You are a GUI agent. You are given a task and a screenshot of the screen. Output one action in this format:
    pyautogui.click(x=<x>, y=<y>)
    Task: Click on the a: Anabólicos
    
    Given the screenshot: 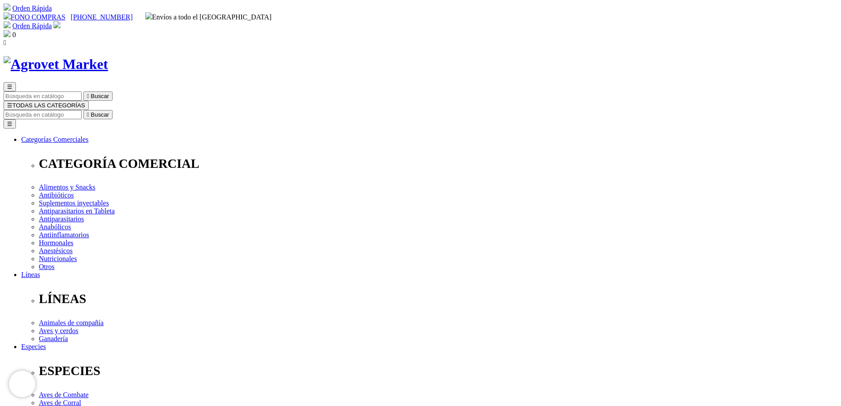 What is the action you would take?
    pyautogui.click(x=55, y=227)
    